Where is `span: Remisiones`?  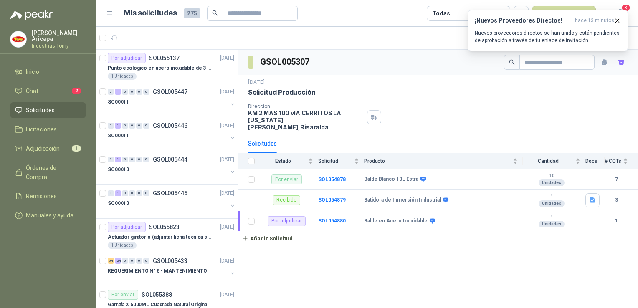
span: Remisiones is located at coordinates (41, 196).